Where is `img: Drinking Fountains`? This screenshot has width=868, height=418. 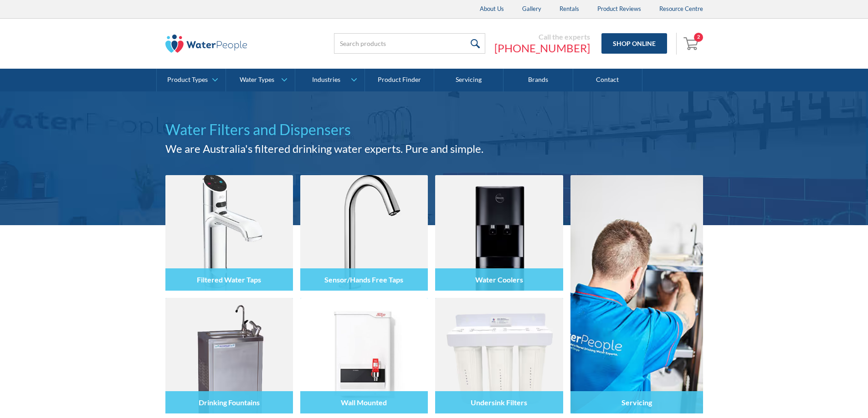 img: Drinking Fountains is located at coordinates (229, 356).